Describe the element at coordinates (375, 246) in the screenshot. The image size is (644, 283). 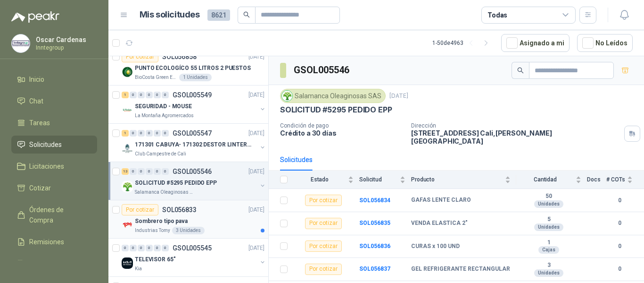
I see `b: SOL056836` at that location.